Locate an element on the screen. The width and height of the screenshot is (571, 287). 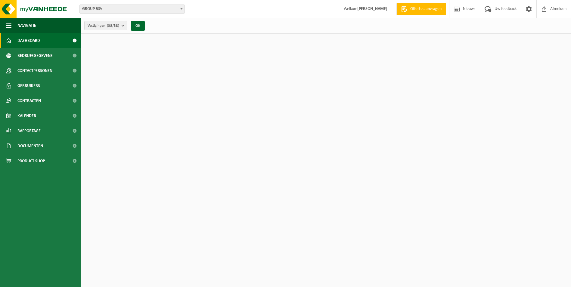
span: Gebruikers is located at coordinates (29, 86).